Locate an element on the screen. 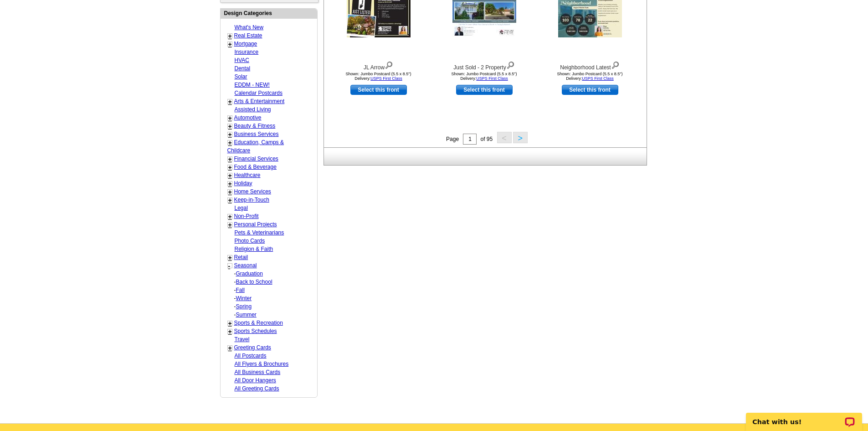  div: Neighborhood Latest is located at coordinates (590, 65).